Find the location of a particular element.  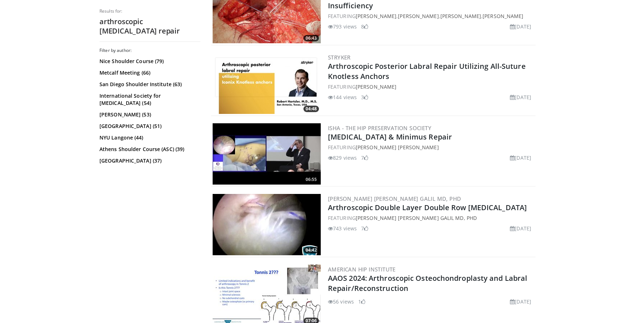

a: ISHA - The Hip Preservation Society is located at coordinates (380, 128).